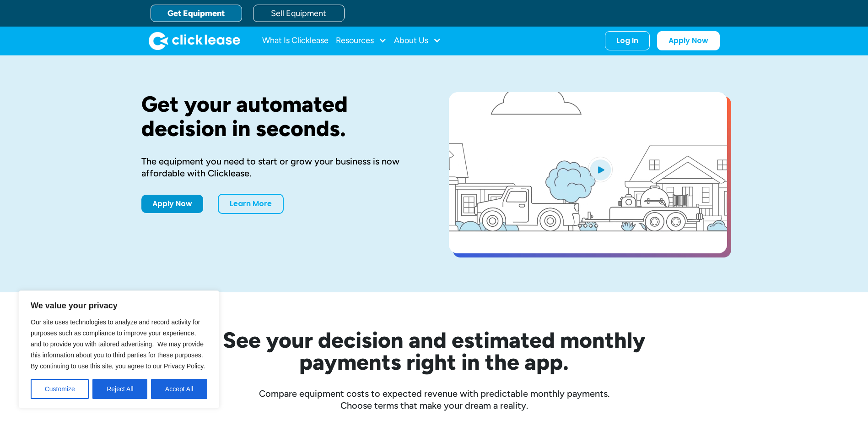  Describe the element at coordinates (251, 204) in the screenshot. I see `a: Learn More` at that location.